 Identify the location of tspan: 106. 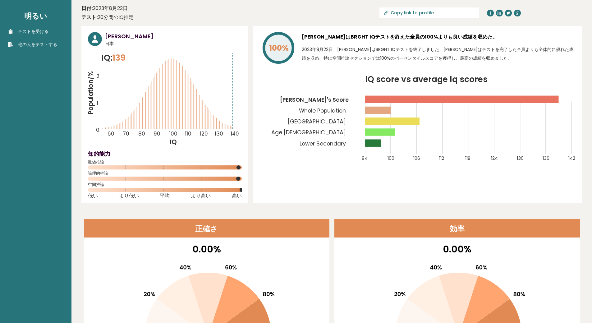
(417, 158).